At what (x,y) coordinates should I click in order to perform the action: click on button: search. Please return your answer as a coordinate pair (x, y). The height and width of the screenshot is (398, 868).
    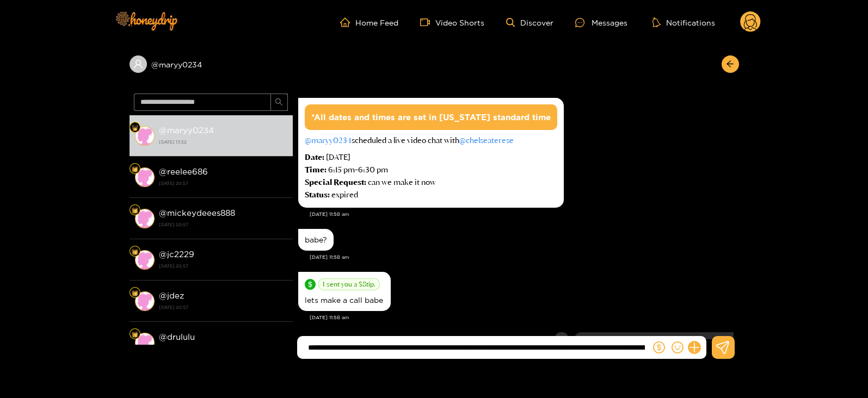
    Looking at the image, I should click on (279, 102).